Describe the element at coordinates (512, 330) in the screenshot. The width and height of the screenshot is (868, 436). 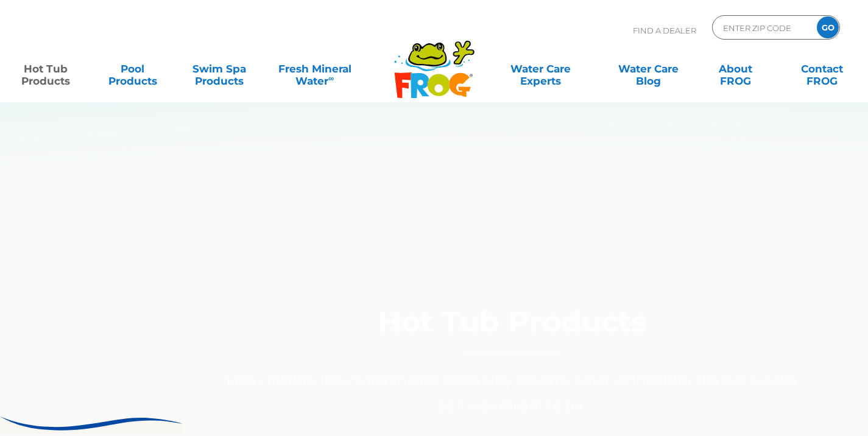
I see `h1: Hot Tub Products` at that location.